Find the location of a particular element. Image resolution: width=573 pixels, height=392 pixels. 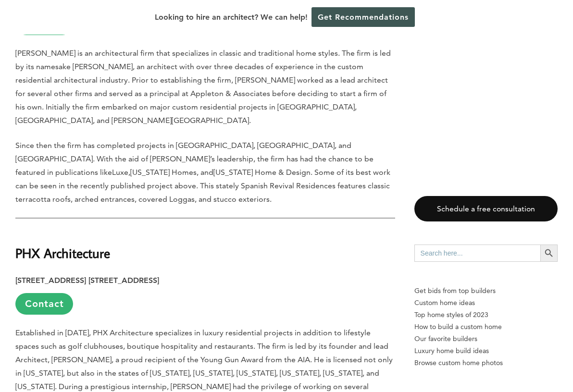

a: Luxury home build ideas is located at coordinates (486, 351).